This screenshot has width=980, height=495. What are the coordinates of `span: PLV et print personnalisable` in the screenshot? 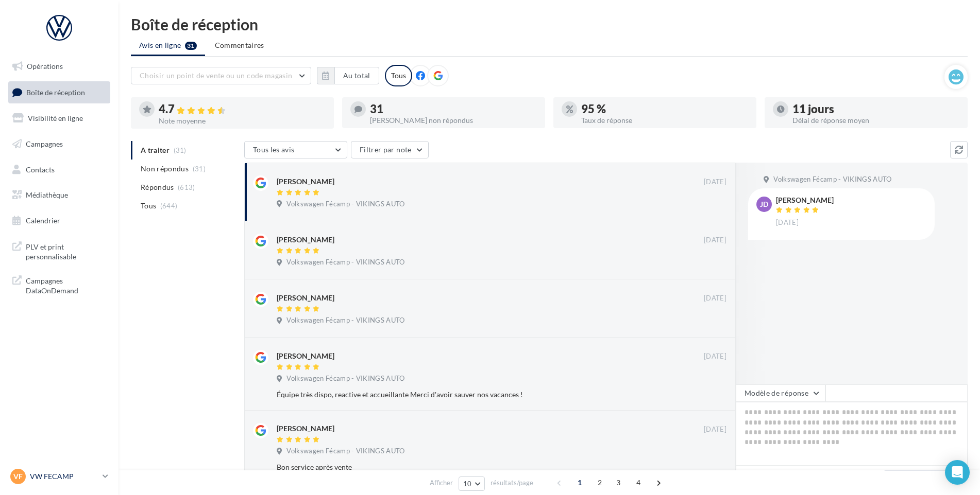 It's located at (66, 251).